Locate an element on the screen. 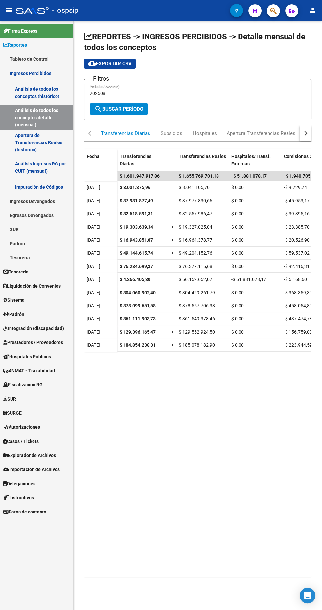 The height and width of the screenshot is (610, 322). span: $ 184.854.238,31 is located at coordinates (138, 345).